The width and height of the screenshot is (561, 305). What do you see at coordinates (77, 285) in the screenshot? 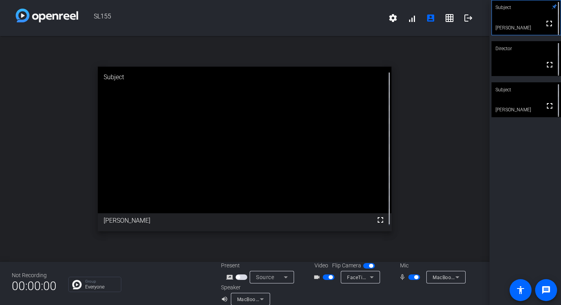
I see `img: Chat Icon` at bounding box center [77, 285].